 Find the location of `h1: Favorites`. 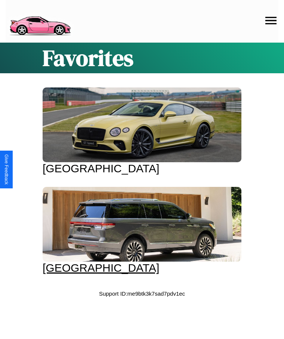

h1: Favorites is located at coordinates (142, 58).